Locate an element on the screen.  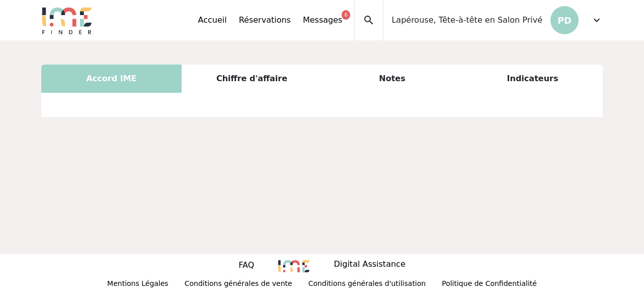
p: Mentions Légales is located at coordinates (138, 284).